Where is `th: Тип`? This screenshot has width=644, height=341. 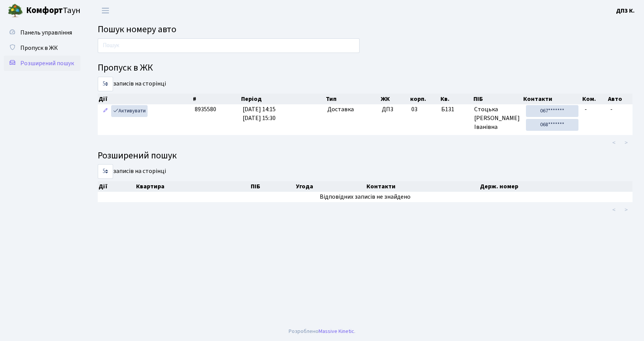
th: Тип is located at coordinates (352, 99).